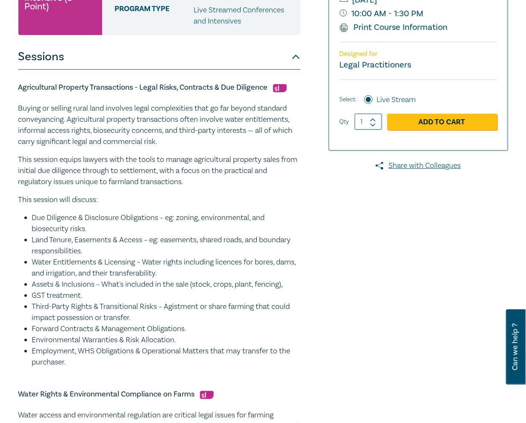  What do you see at coordinates (396, 100) in the screenshot?
I see `label: Live Stream` at bounding box center [396, 100].